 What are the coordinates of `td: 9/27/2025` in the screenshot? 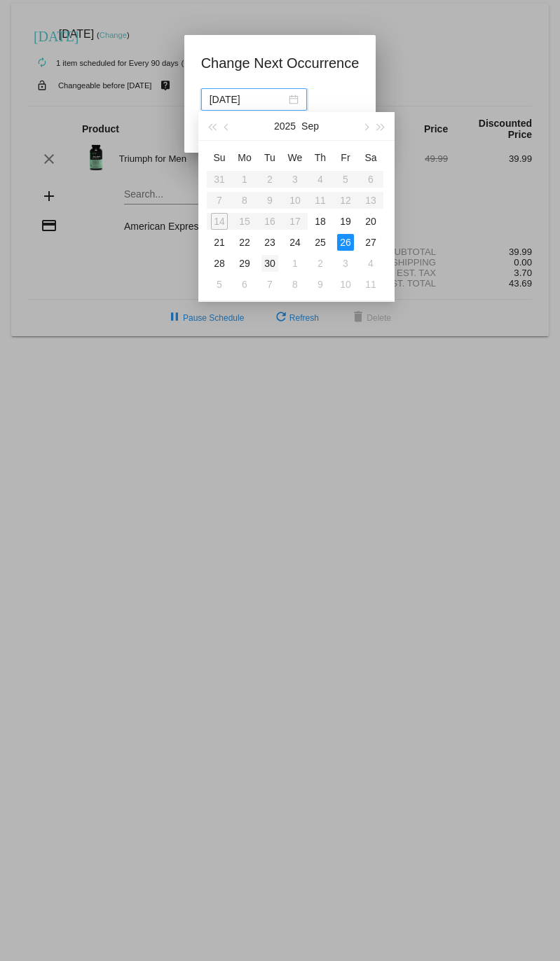 It's located at (371, 242).